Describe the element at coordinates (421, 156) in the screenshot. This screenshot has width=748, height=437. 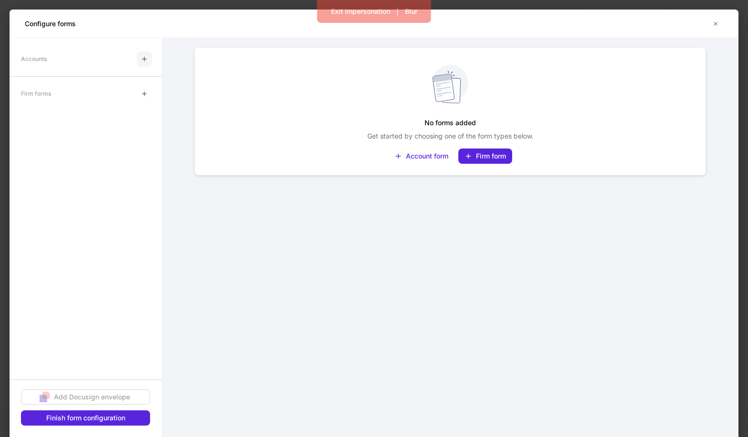
I see `button: Account form` at that location.